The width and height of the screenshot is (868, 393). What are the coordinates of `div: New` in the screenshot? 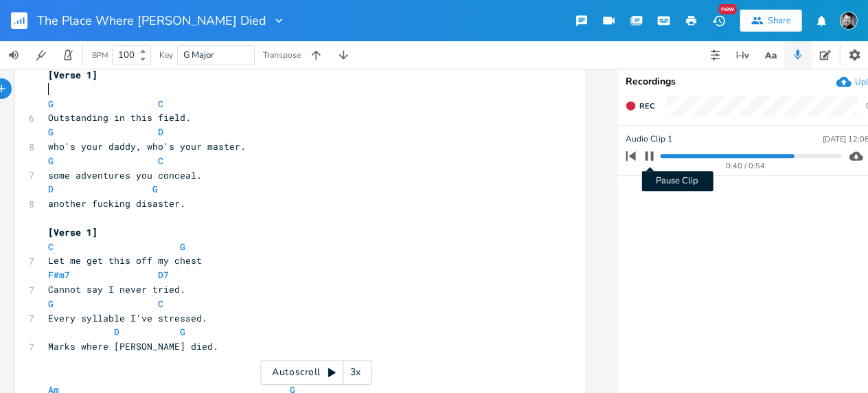 It's located at (727, 9).